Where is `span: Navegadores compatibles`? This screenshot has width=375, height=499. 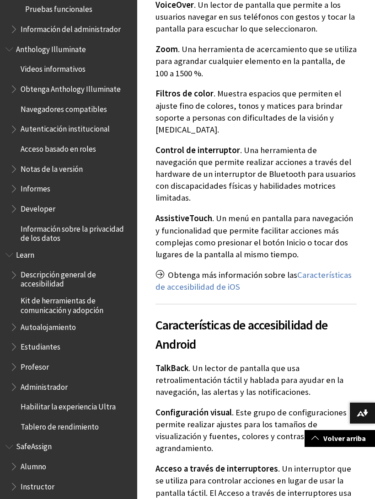 span: Navegadores compatibles is located at coordinates (64, 107).